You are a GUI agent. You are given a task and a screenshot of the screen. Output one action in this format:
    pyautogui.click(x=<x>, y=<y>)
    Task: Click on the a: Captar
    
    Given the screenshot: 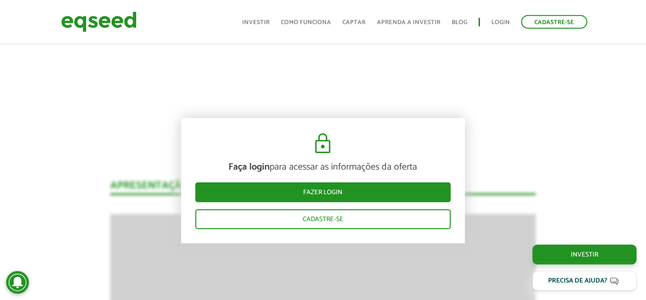 What is the action you would take?
    pyautogui.click(x=354, y=22)
    